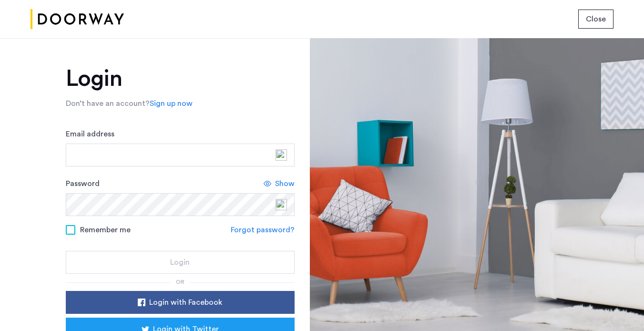  I want to click on span: Don’t have an account?, so click(108, 103).